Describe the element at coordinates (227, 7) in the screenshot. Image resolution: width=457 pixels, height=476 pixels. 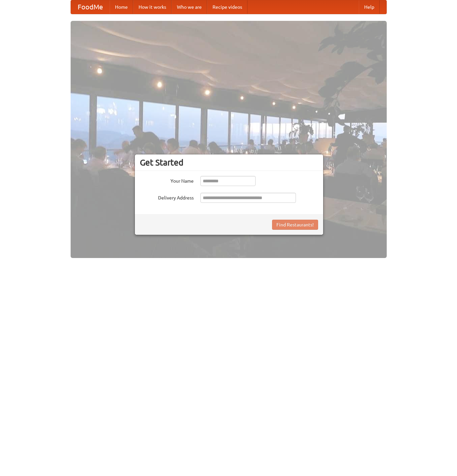
I see `a: Recipe videos` at that location.